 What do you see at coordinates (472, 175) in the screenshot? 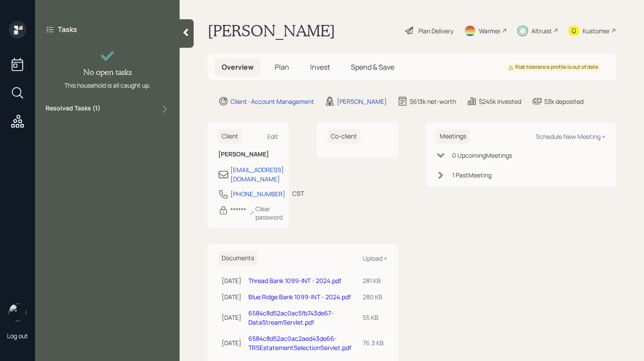
I see `div: 1 Past Meeting` at bounding box center [472, 175].